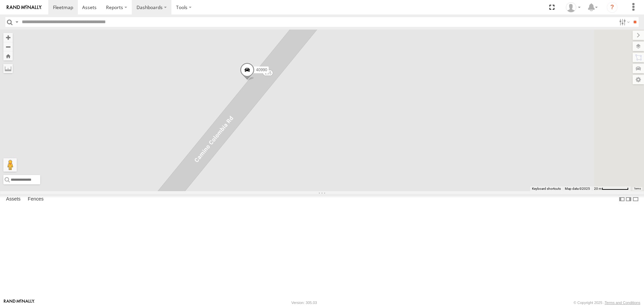 This screenshot has height=306, width=644. I want to click on span: Map data ©2025, so click(577, 188).